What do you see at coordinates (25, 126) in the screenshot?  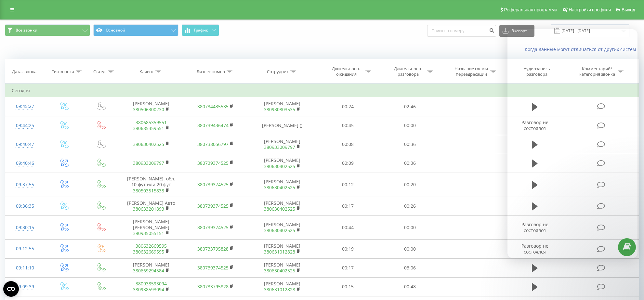 I see `div: 09:44:25` at bounding box center [25, 126].